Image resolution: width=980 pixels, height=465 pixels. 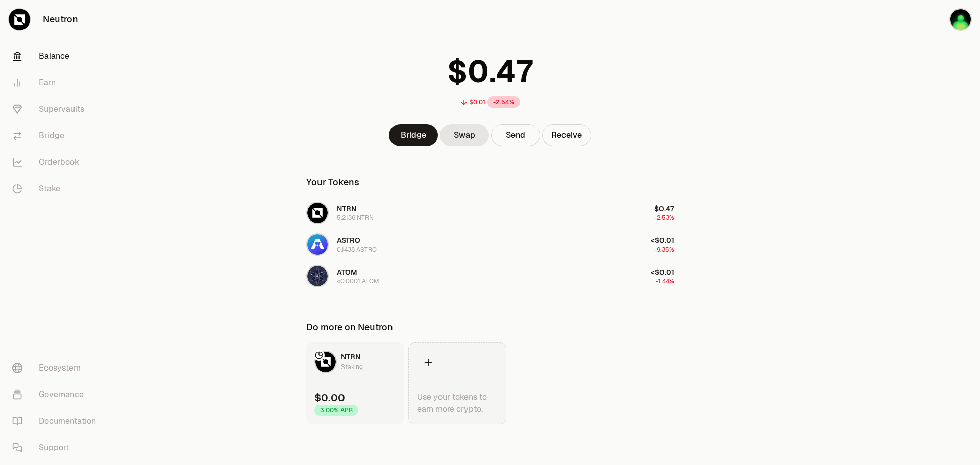 I want to click on button: Receive, so click(x=567, y=135).